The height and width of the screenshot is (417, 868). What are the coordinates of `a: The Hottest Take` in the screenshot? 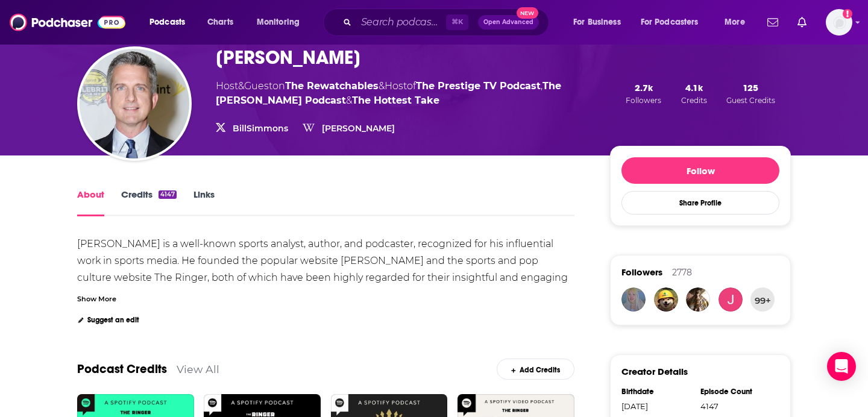 It's located at (396, 100).